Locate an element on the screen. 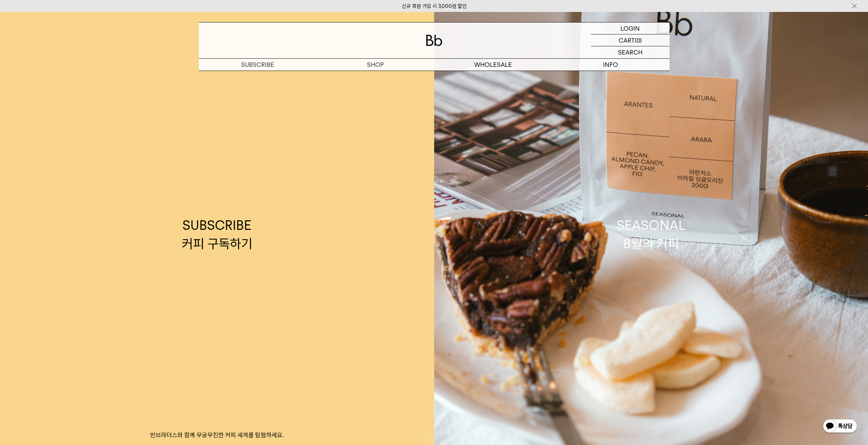 This screenshot has width=868, height=445. p: INFO is located at coordinates (611, 64).